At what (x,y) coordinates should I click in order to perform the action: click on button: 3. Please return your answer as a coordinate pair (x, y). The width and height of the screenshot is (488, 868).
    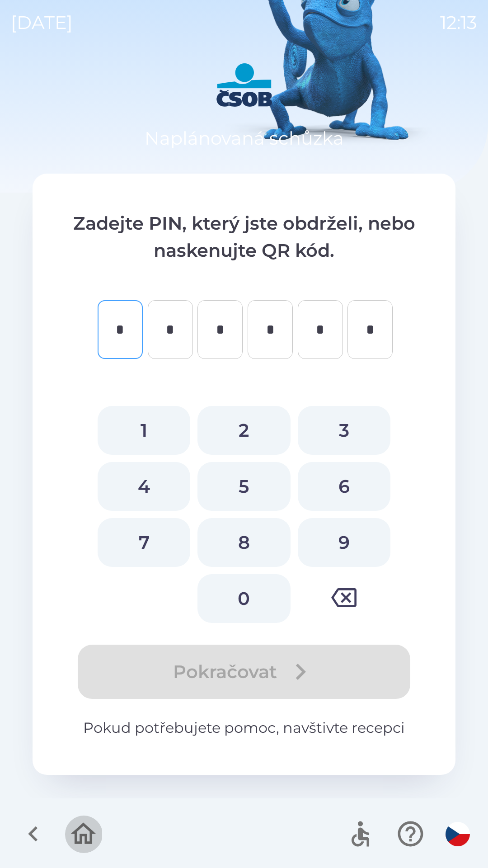
    Looking at the image, I should click on (344, 430).